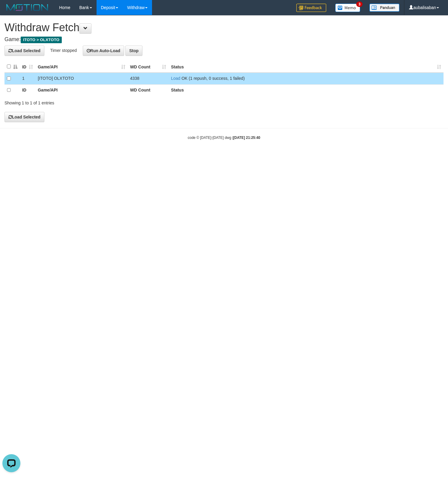 The height and width of the screenshot is (477, 448). What do you see at coordinates (148, 67) in the screenshot?
I see `th: WD Count: activate to sort column ascending` at bounding box center [148, 67].